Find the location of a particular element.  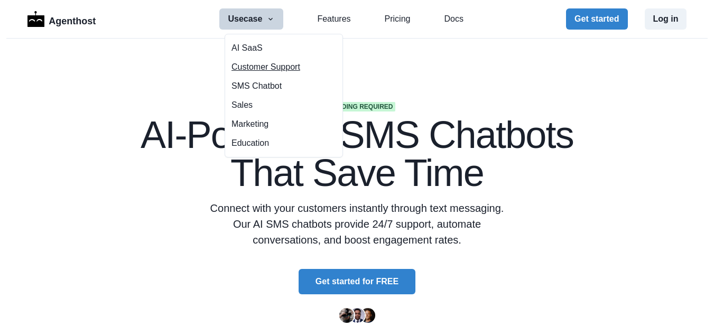

h1: AI-Powered SMS Chatbots That Save Time is located at coordinates (357, 154).